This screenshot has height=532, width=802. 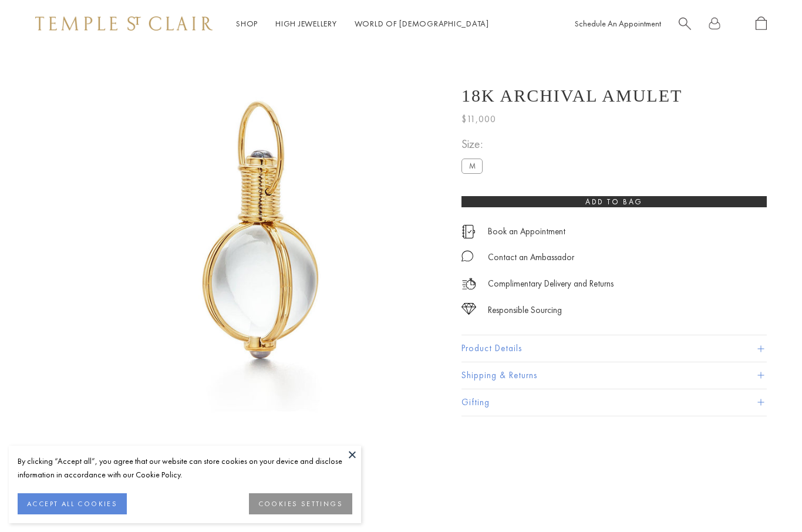 What do you see at coordinates (685, 23) in the screenshot?
I see `a: Search` at bounding box center [685, 23].